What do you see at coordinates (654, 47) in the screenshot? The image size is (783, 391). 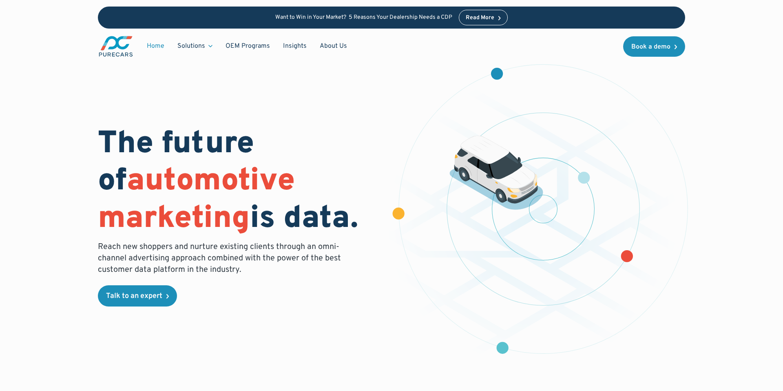 I see `a: Book a demo` at bounding box center [654, 47].